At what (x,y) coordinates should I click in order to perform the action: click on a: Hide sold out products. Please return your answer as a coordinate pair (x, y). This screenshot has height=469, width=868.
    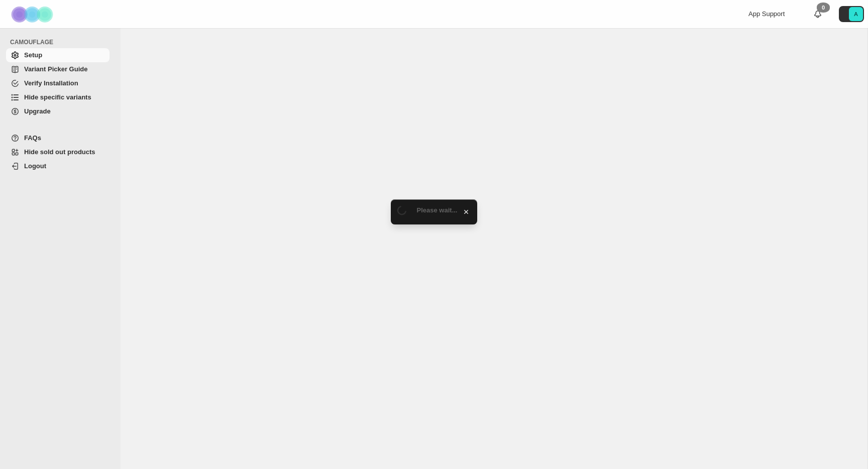
    Looking at the image, I should click on (58, 152).